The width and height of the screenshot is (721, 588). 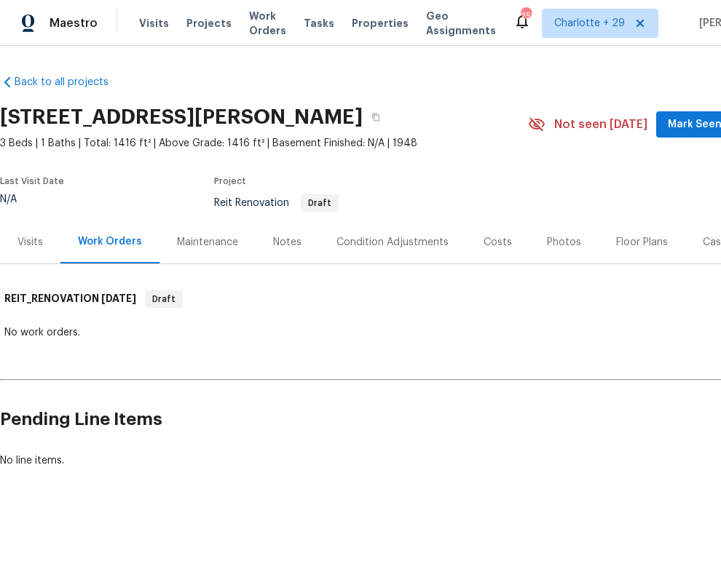 What do you see at coordinates (526, 16) in the screenshot?
I see `div: 255` at bounding box center [526, 16].